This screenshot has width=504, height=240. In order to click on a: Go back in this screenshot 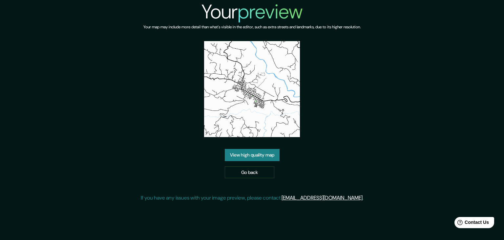, I will do `click(250, 172)`.